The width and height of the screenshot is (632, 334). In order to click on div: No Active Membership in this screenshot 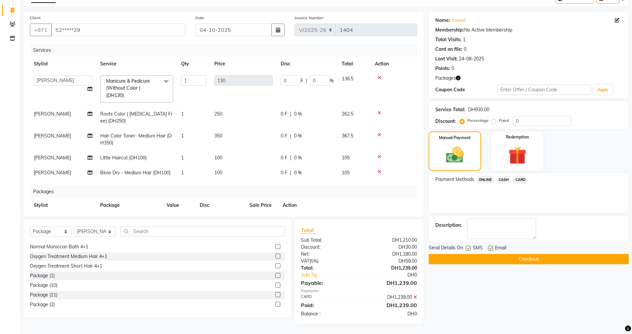, I will do `click(528, 30)`.